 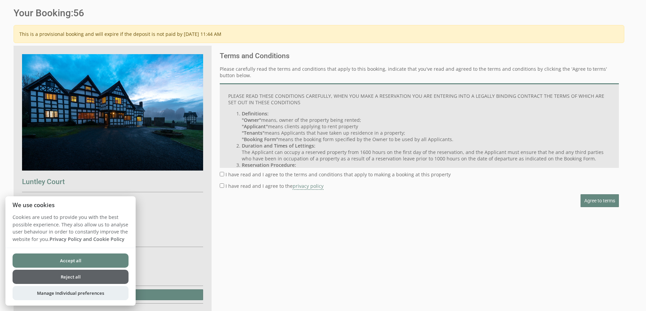 What do you see at coordinates (338, 175) in the screenshot?
I see `label: I have read and I agree to the terms and conditions that apply to making a booking at this property` at bounding box center [338, 175].